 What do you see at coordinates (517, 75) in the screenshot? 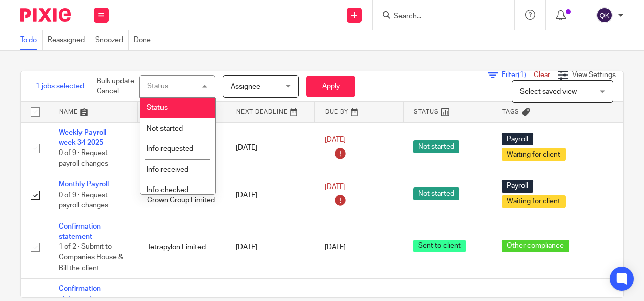
I see `span: Filter` at bounding box center [517, 75].